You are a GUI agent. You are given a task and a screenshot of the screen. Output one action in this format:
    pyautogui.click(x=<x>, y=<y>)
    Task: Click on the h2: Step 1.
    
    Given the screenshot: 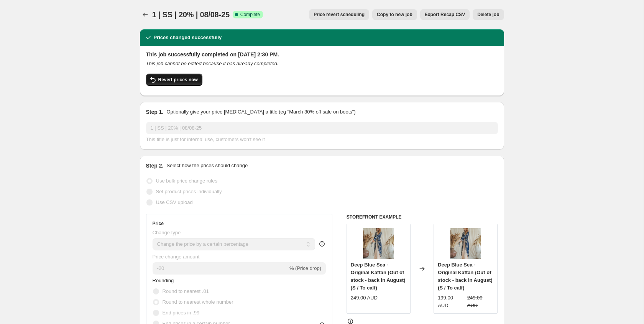 What is the action you would take?
    pyautogui.click(x=155, y=112)
    